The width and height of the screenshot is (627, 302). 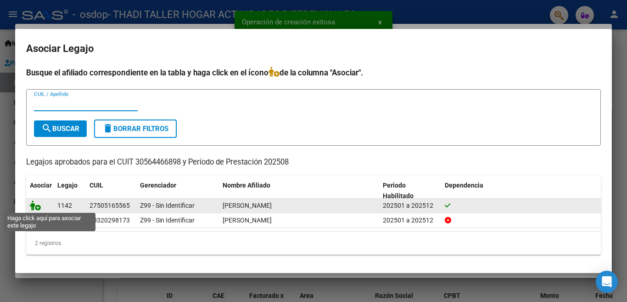 I want to click on button: Buscar, so click(x=60, y=129).